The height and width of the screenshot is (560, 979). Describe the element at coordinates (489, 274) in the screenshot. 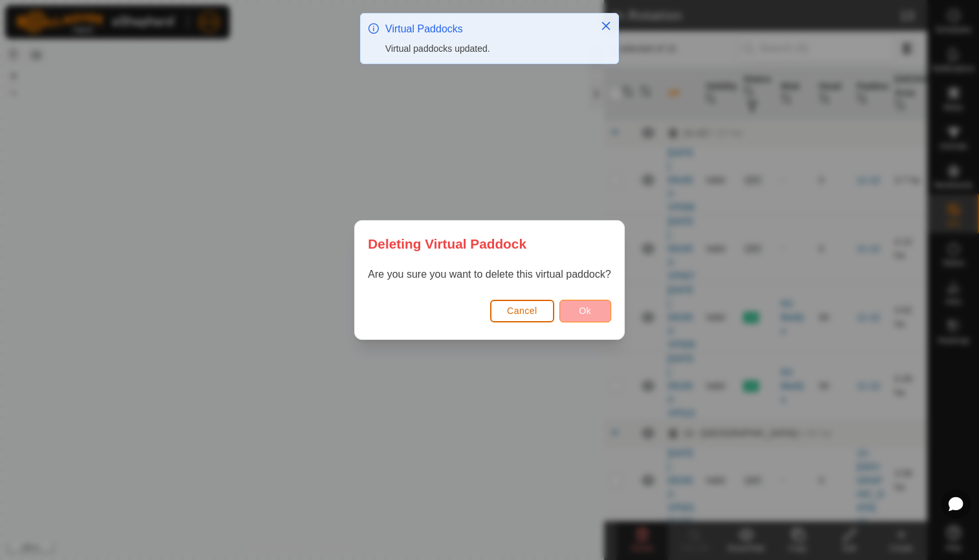

I see `p: Are you sure you want to delete this virtual paddock?` at that location.